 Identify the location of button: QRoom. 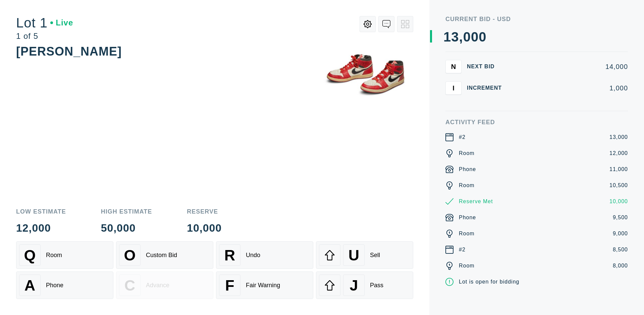
(64, 255).